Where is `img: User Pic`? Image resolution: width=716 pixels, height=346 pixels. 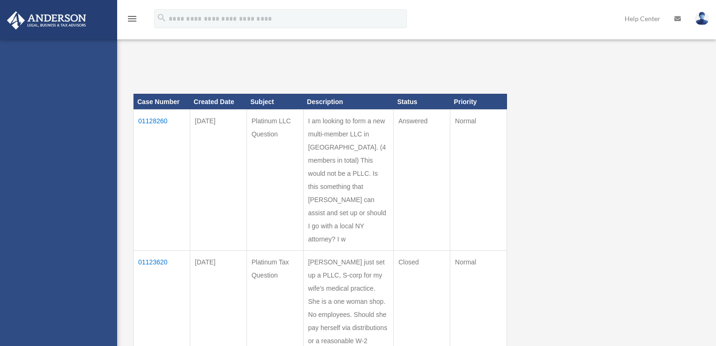
img: User Pic is located at coordinates (702, 18).